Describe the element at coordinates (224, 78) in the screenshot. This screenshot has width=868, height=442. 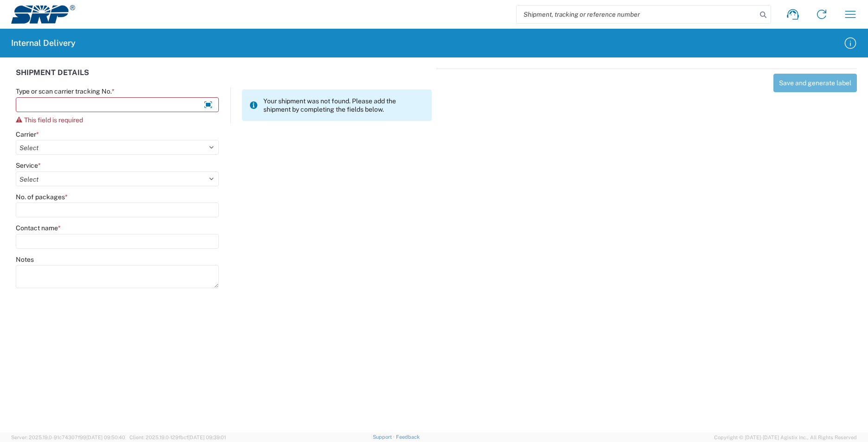
I see `div: SHIPMENT DETAILS` at that location.